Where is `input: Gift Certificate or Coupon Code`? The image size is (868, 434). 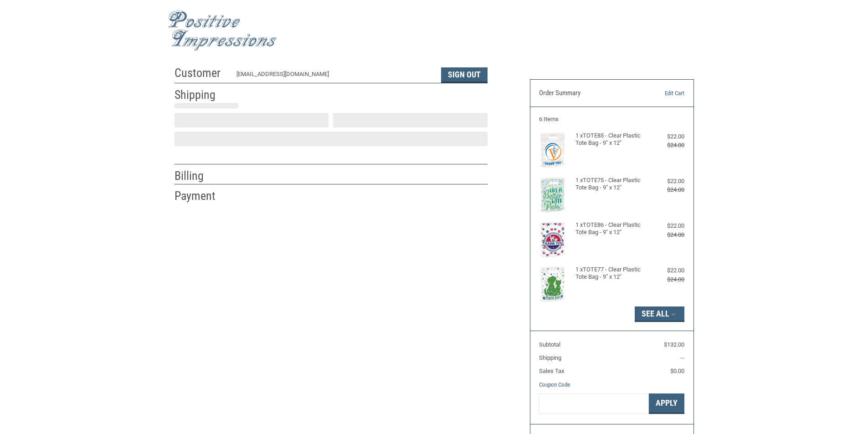
input: Gift Certificate or Coupon Code is located at coordinates (594, 404).